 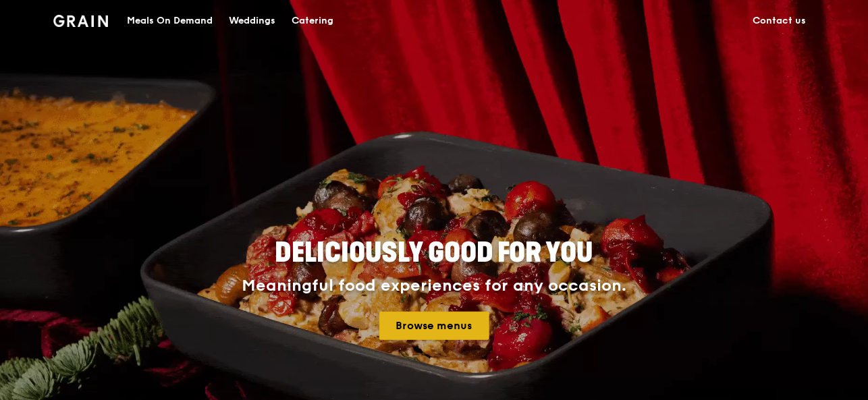 I want to click on a: Browse menus, so click(x=434, y=326).